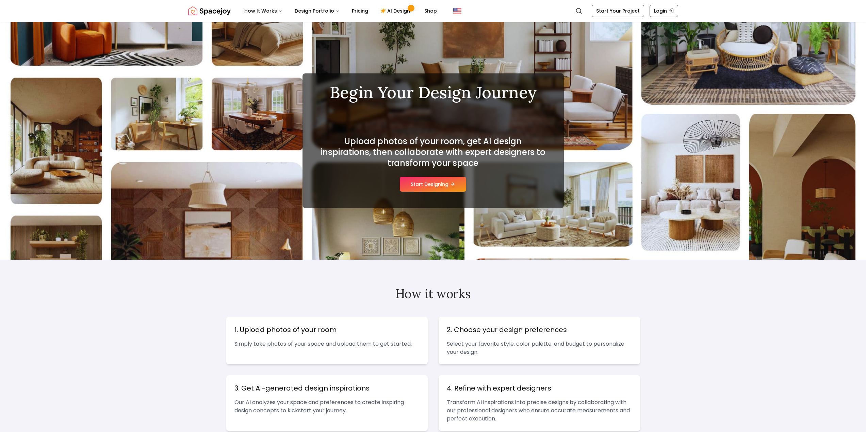 Image resolution: width=866 pixels, height=432 pixels. What do you see at coordinates (340, 11) in the screenshot?
I see `nav: Main` at bounding box center [340, 11].